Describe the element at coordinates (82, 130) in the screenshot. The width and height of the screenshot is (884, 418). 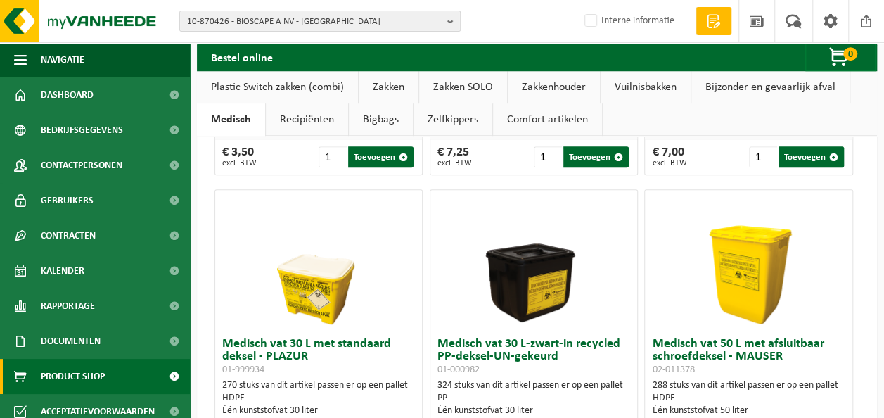
I see `span: Bedrijfsgegevens` at that location.